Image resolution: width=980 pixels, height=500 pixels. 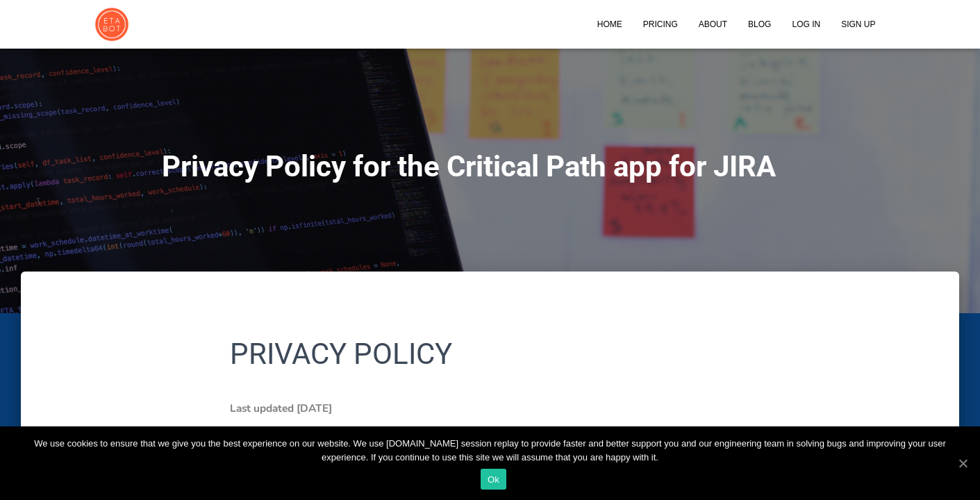 What do you see at coordinates (112, 24) in the screenshot?
I see `img: ETAbot` at bounding box center [112, 24].